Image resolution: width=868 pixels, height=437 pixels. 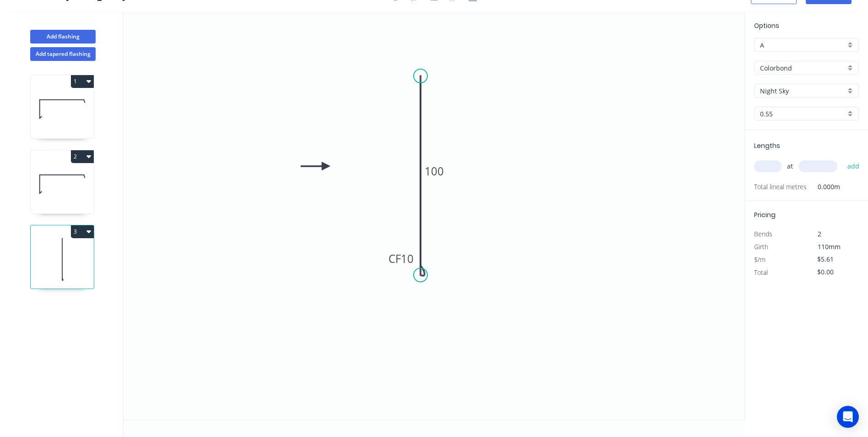 I want to click on button: 2, so click(x=83, y=157).